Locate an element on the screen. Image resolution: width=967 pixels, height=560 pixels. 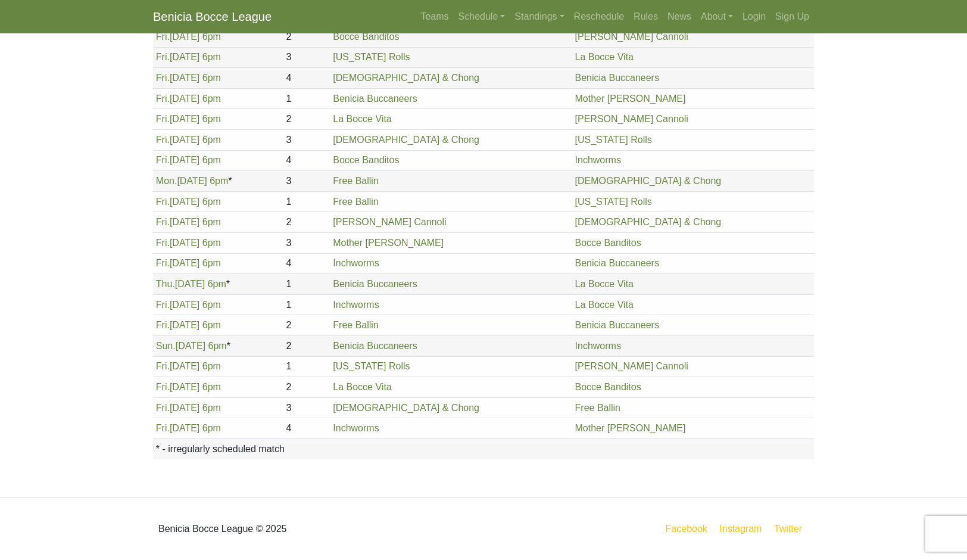
a: About is located at coordinates (717, 17).